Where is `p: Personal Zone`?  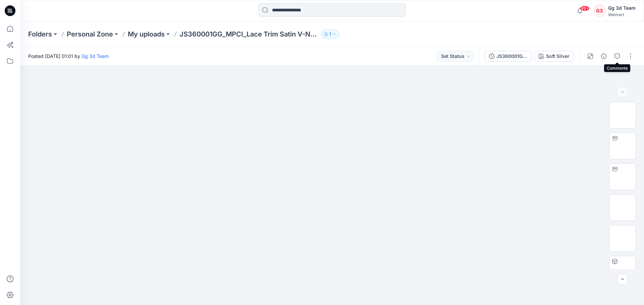
p: Personal Zone is located at coordinates (90, 34).